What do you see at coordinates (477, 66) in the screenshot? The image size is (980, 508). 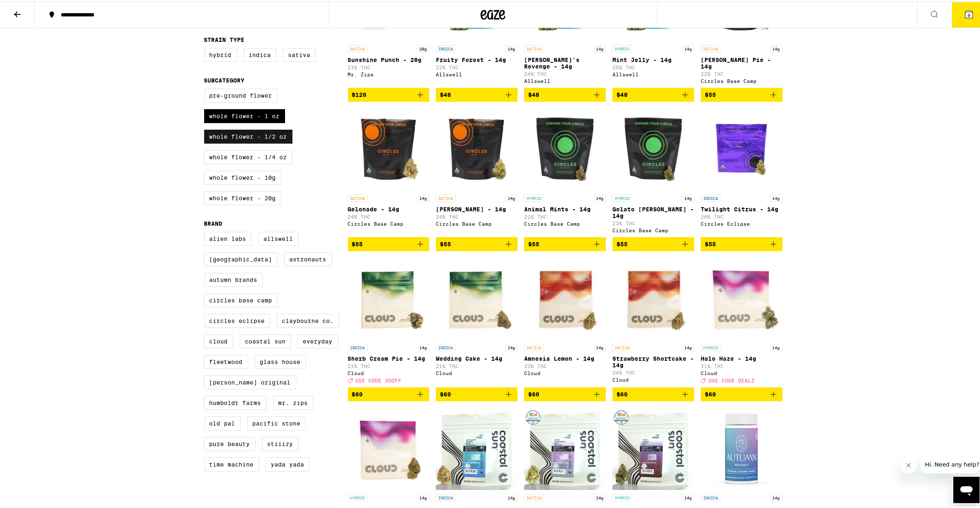 I see `p: 22% THC` at bounding box center [477, 66].